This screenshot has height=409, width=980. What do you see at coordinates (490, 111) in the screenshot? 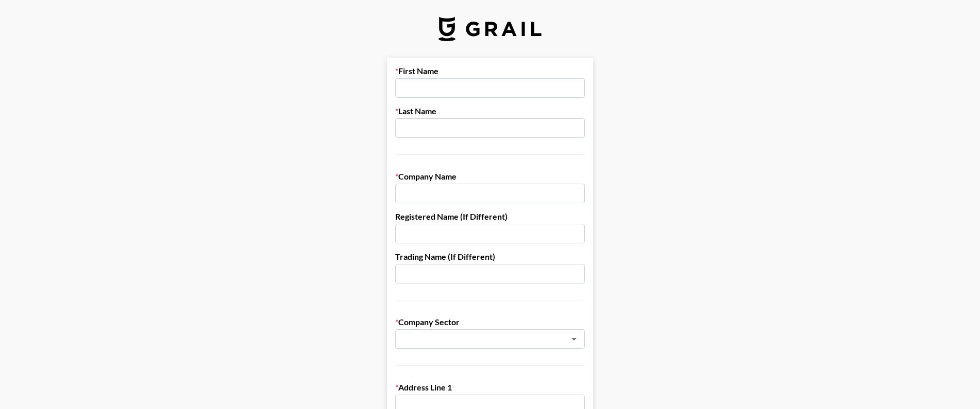
I see `label: Last Name` at bounding box center [490, 111].